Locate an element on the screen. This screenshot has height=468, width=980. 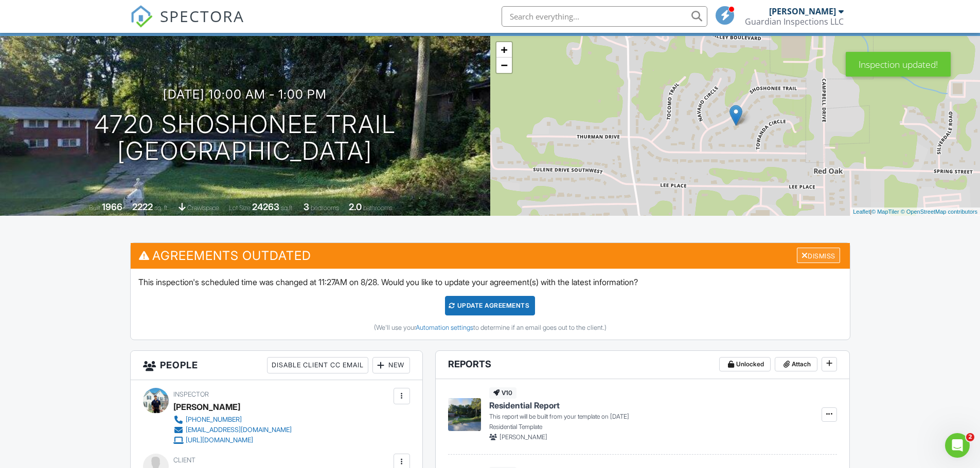
span: Built is located at coordinates (94, 207).